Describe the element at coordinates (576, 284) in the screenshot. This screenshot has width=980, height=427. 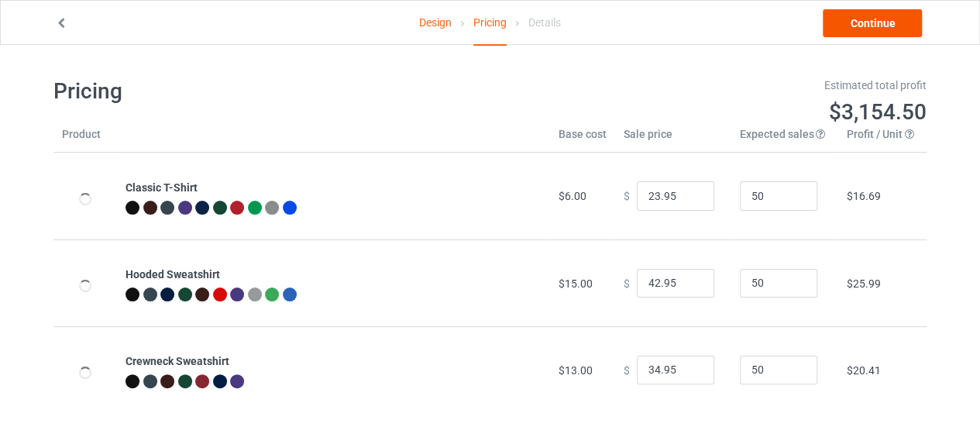
I see `span: $15.00` at that location.